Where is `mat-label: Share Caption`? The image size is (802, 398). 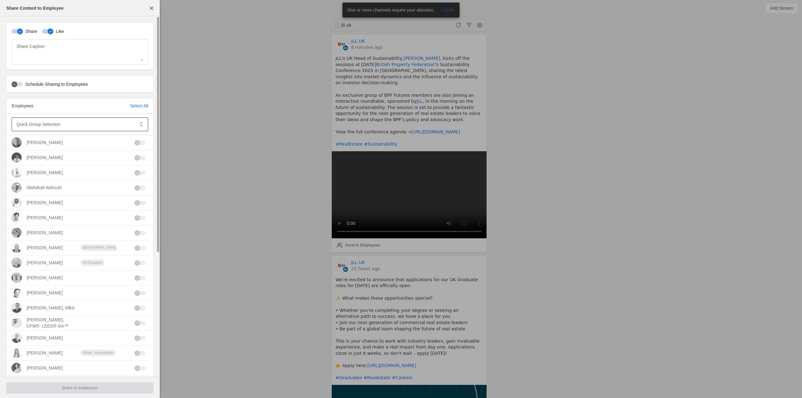 mat-label: Share Caption is located at coordinates (31, 46).